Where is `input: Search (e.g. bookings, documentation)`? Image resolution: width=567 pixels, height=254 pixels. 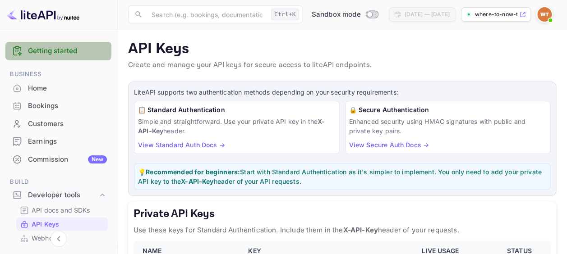 input: Search (e.g. bookings, documentation) is located at coordinates (206, 14).